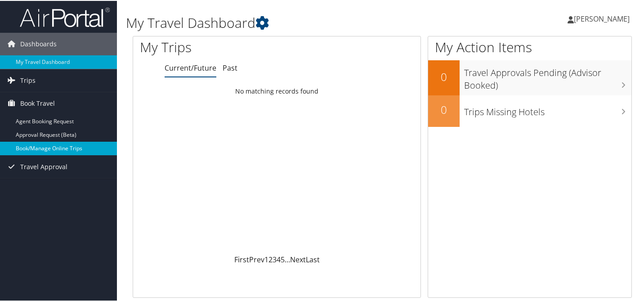 The image size is (644, 301). What do you see at coordinates (230, 67) in the screenshot?
I see `a: Past` at bounding box center [230, 67].